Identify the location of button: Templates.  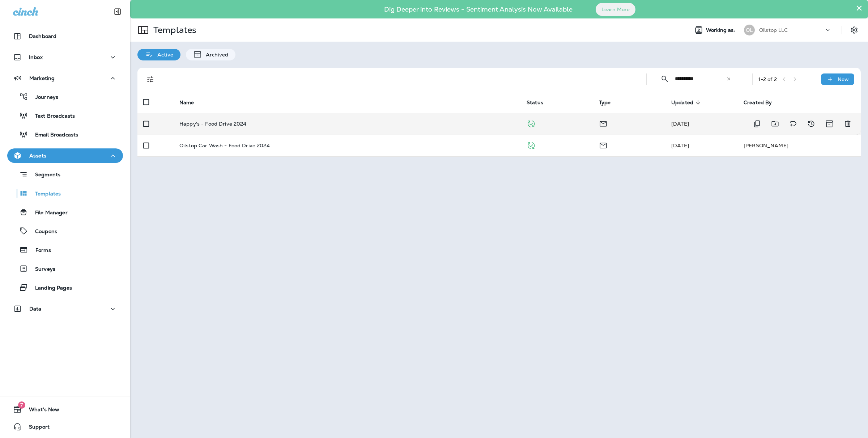
(66, 193).